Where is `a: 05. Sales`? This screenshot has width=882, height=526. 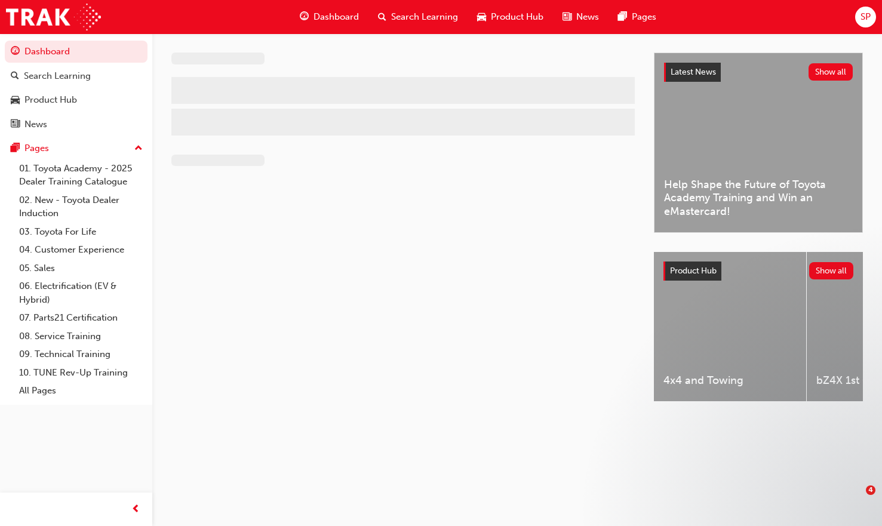
a: 05. Sales is located at coordinates (81, 268).